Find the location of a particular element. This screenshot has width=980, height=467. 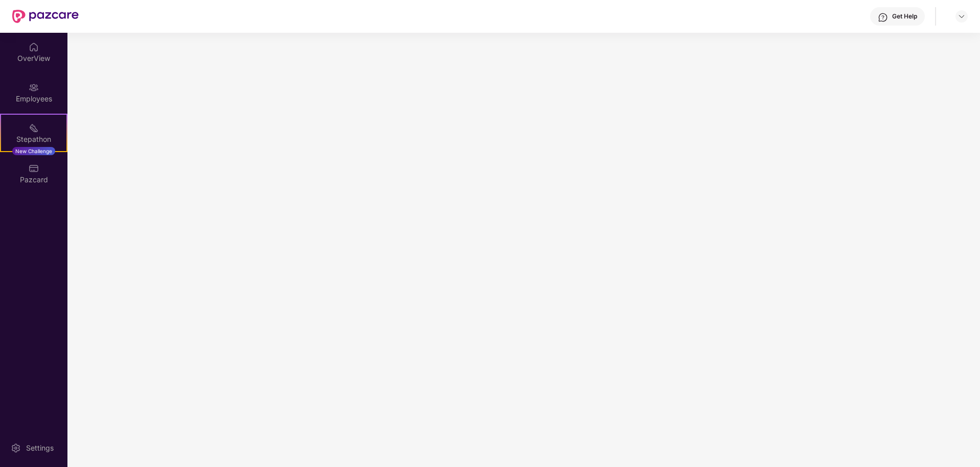

div: Settings is located at coordinates (40, 447).